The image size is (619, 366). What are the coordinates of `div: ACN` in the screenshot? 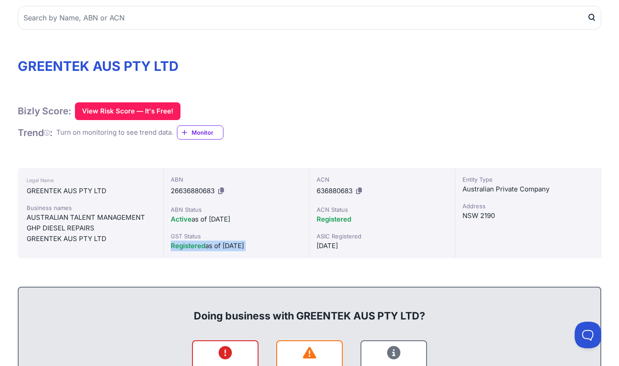 It's located at (382, 180).